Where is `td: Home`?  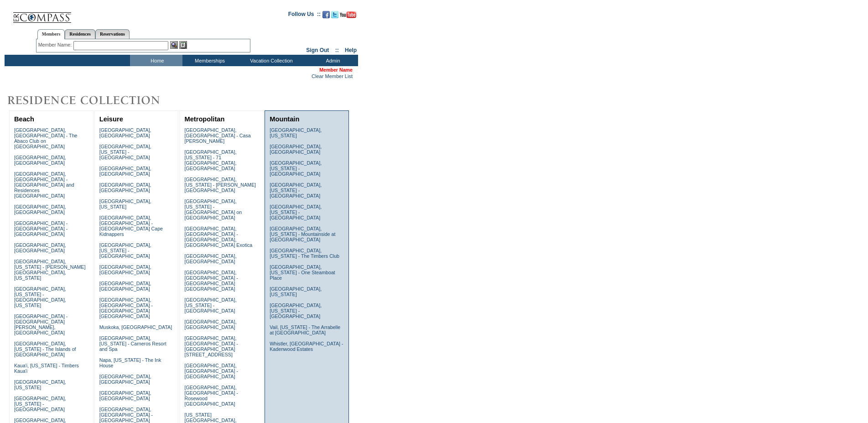 td: Home is located at coordinates (156, 60).